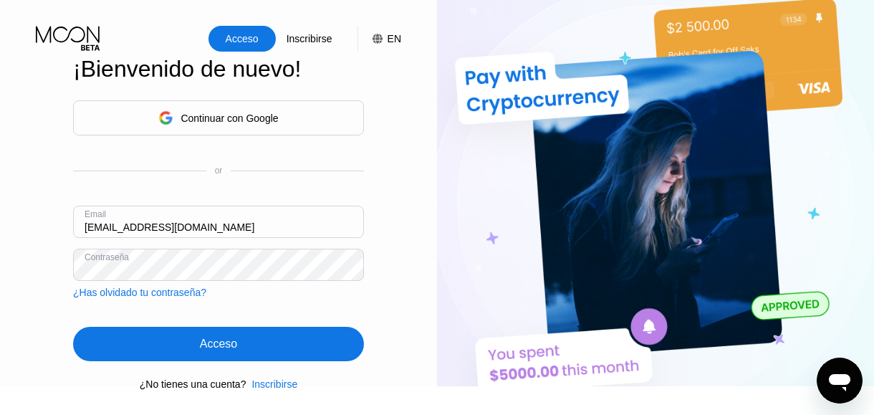 The height and width of the screenshot is (415, 874). I want to click on div: ¡Bienvenido de nuevo!, so click(219, 69).